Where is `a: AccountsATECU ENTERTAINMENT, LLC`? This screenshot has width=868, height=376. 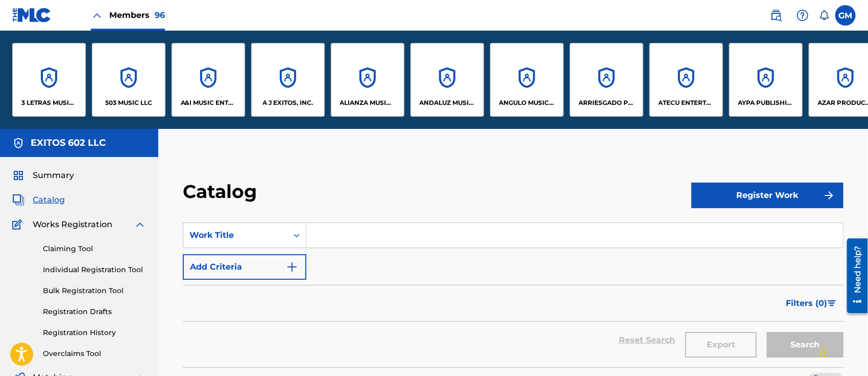
a: AccountsATECU ENTERTAINMENT, LLC is located at coordinates (686, 80).